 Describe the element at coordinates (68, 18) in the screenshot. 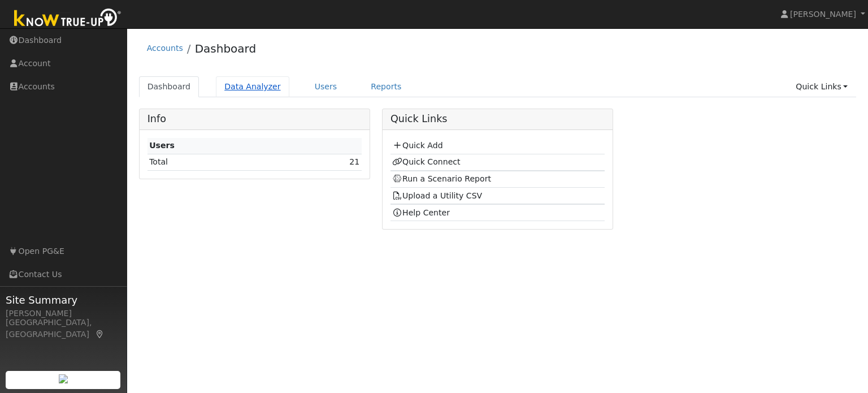

I see `img: Know True-Up` at that location.